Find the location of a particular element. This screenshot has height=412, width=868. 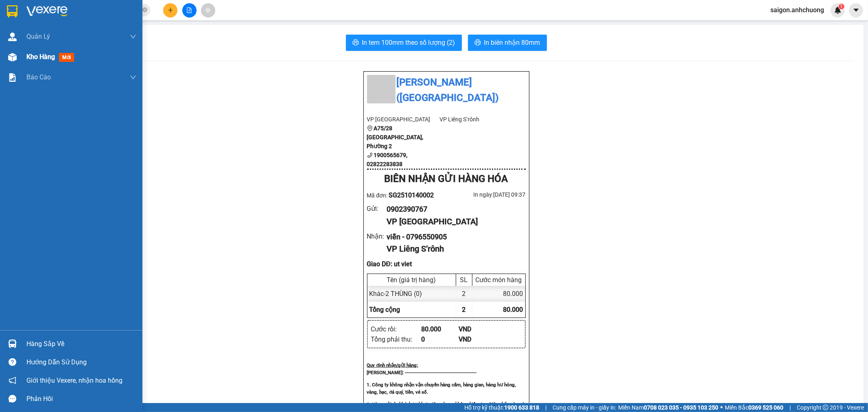

b: 1900565679, 02822283838 is located at coordinates (388, 160).